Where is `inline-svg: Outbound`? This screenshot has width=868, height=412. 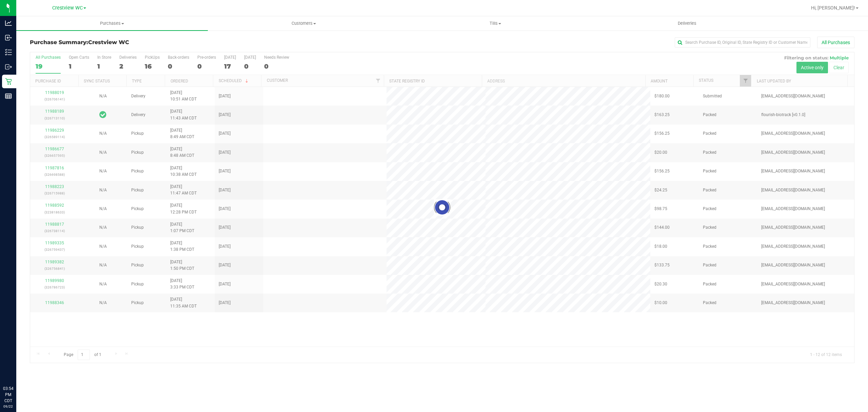
inline-svg: Outbound is located at coordinates (8, 67).